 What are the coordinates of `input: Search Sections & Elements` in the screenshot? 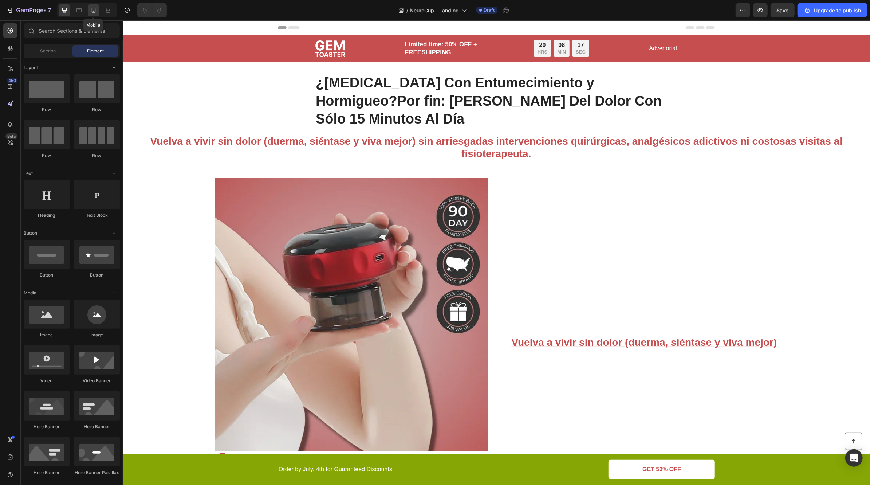 It's located at (72, 31).